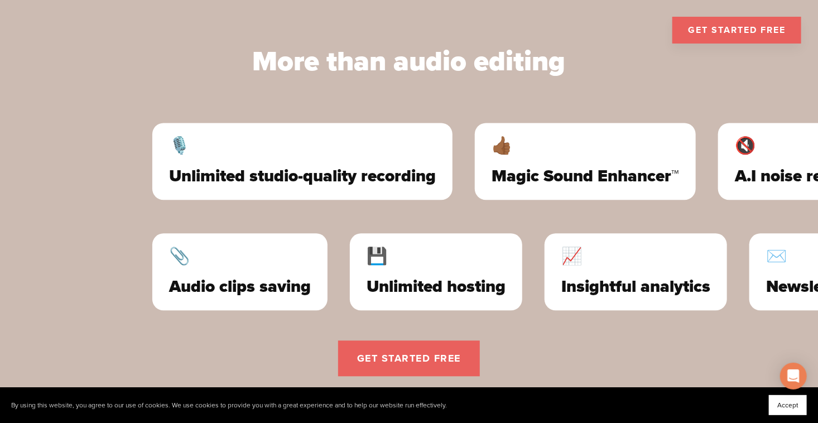 Image resolution: width=818 pixels, height=423 pixels. I want to click on button: Accept, so click(788, 405).